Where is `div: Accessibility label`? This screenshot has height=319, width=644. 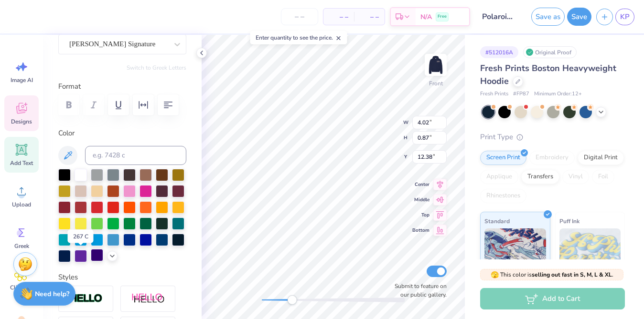 div: Accessibility label is located at coordinates (292, 300).